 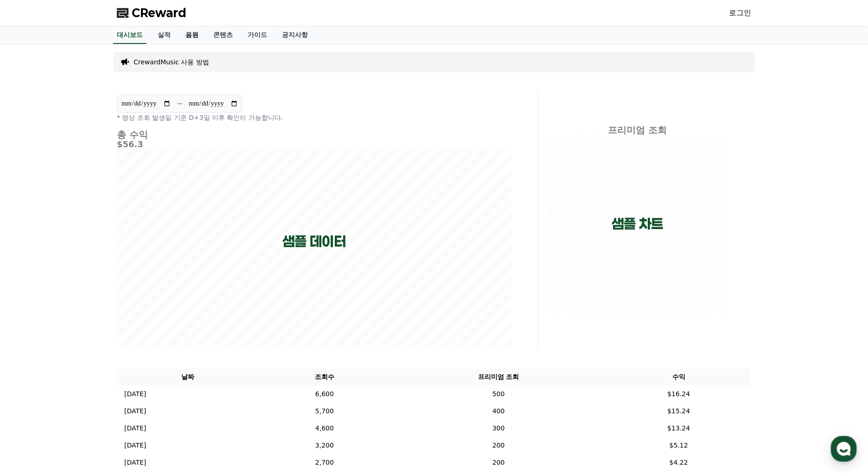 What do you see at coordinates (325, 428) in the screenshot?
I see `td: 4,600` at bounding box center [325, 428].